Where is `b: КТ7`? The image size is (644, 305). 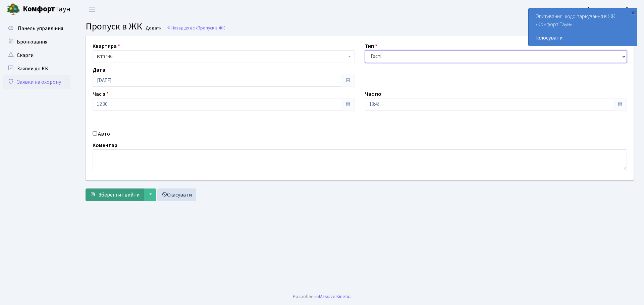 b: КТ7 is located at coordinates (101, 57).